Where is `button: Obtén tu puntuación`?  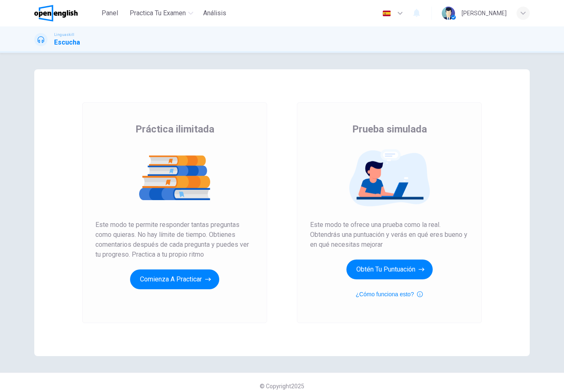
button: Obtén tu puntuación is located at coordinates (389, 270).